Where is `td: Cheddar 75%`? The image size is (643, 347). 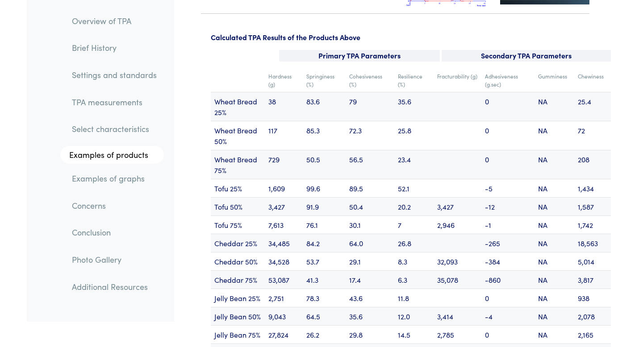 td: Cheddar 75% is located at coordinates (237, 279).